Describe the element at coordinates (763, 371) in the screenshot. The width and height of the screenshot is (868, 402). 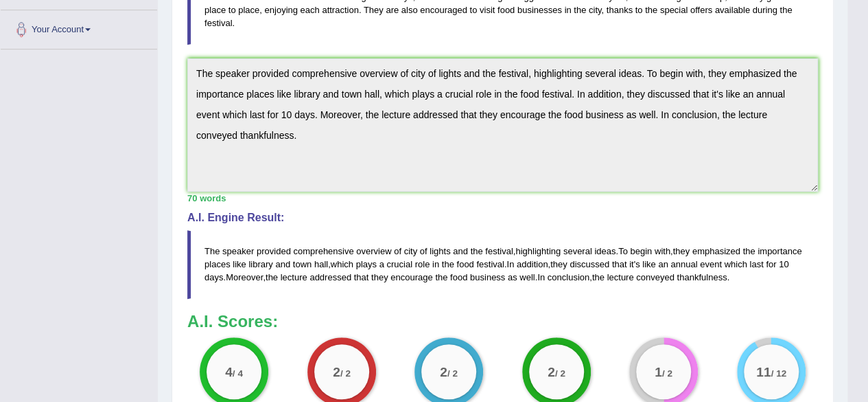
I see `big: 11` at that location.